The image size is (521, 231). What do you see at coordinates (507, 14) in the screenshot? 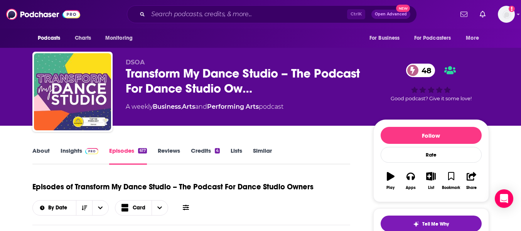
I see `span: Logged in as angelabellBL2024` at bounding box center [507, 14].